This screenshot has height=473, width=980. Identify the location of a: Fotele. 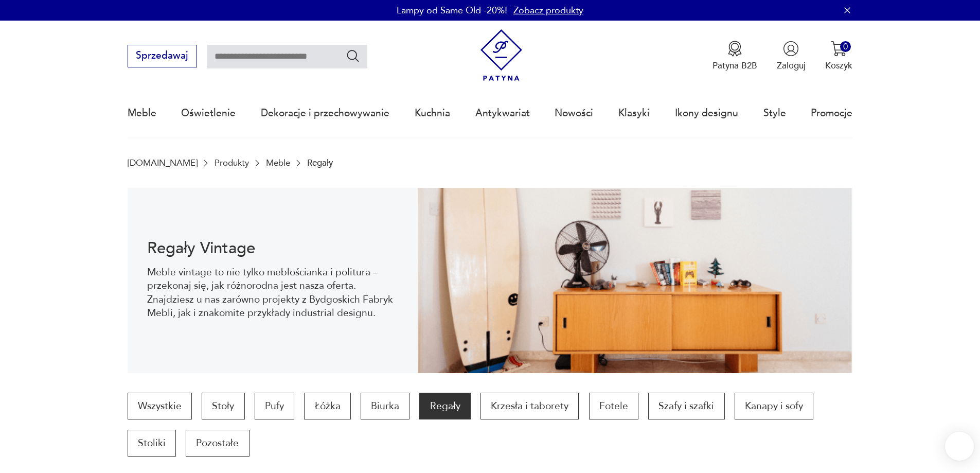
(614, 406).